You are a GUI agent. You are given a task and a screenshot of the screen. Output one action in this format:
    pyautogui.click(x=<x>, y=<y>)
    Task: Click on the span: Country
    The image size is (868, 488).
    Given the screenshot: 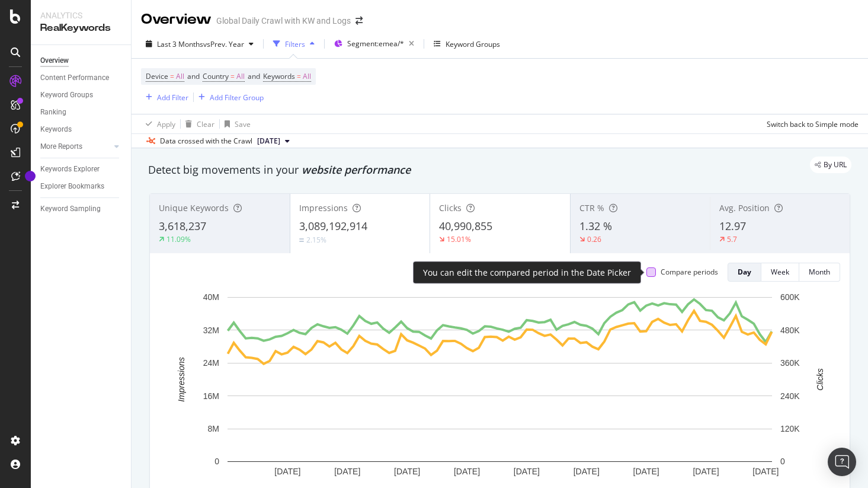 What is the action you would take?
    pyautogui.click(x=216, y=76)
    